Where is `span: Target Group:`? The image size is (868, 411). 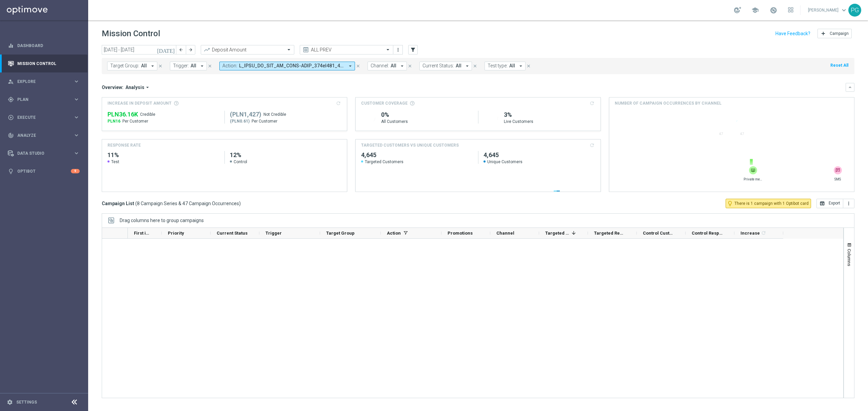
span: Target Group: is located at coordinates (125, 66).